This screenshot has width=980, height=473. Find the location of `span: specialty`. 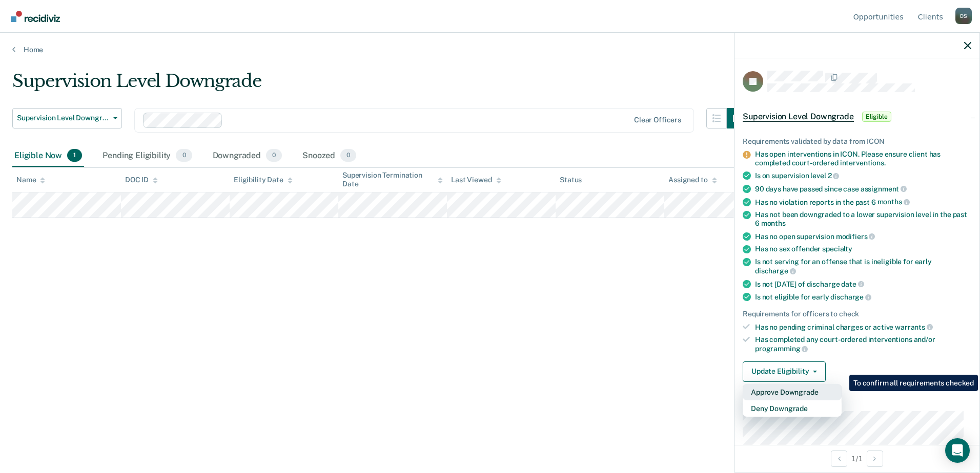

span: specialty is located at coordinates (837, 249).